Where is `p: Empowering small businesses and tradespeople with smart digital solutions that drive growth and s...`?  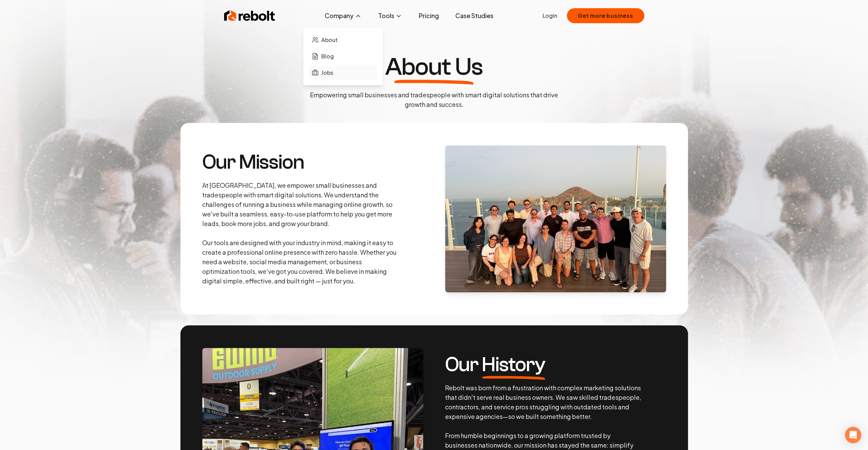
p: Empowering small businesses and tradespeople with smart digital solutions that drive growth and s... is located at coordinates (434, 100).